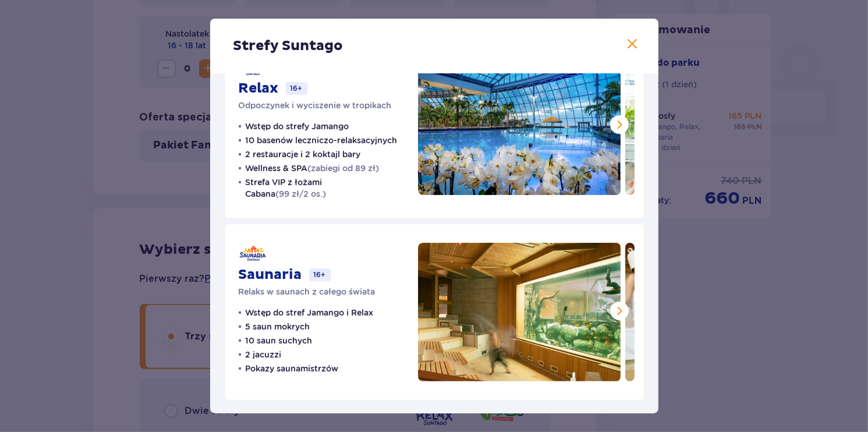 The width and height of the screenshot is (868, 432). I want to click on img: Relax, so click(519, 126).